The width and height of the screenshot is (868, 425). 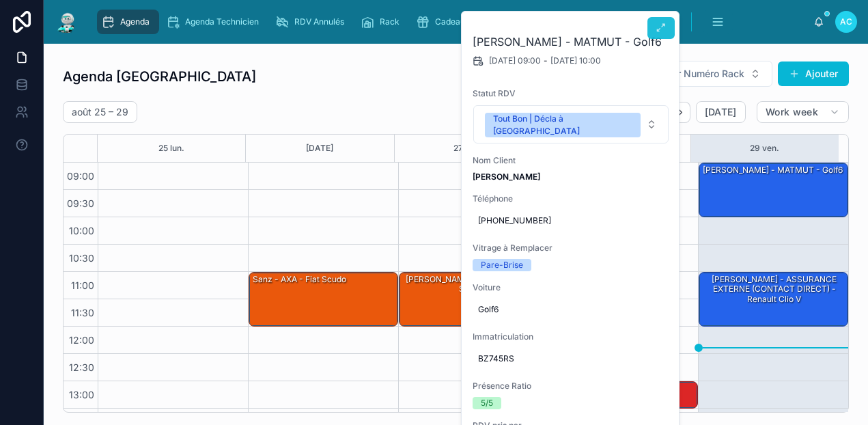 What do you see at coordinates (81, 230) in the screenshot?
I see `span: 10:00` at bounding box center [81, 230].